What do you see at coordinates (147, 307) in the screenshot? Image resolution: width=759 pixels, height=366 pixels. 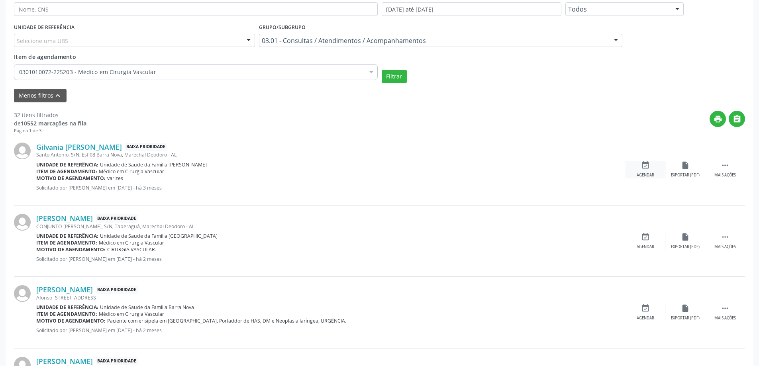 I see `span: Unidade de Saude da Familia Barra Nova` at bounding box center [147, 307].